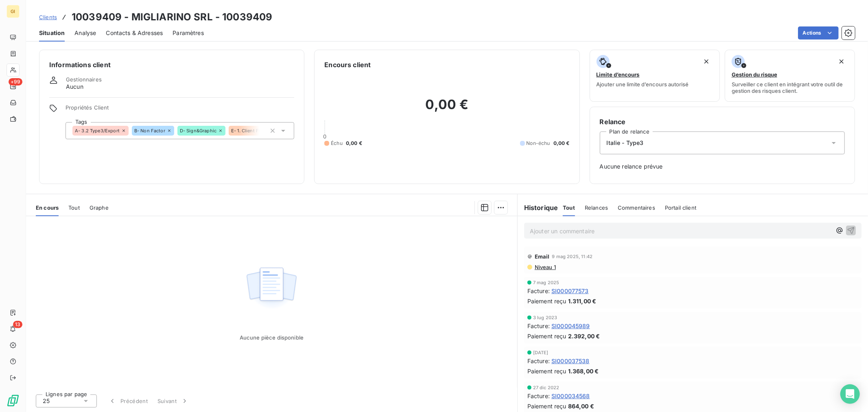 The height and width of the screenshot is (412, 868). What do you see at coordinates (583, 371) in the screenshot?
I see `span: 1.368,00 €` at bounding box center [583, 371].